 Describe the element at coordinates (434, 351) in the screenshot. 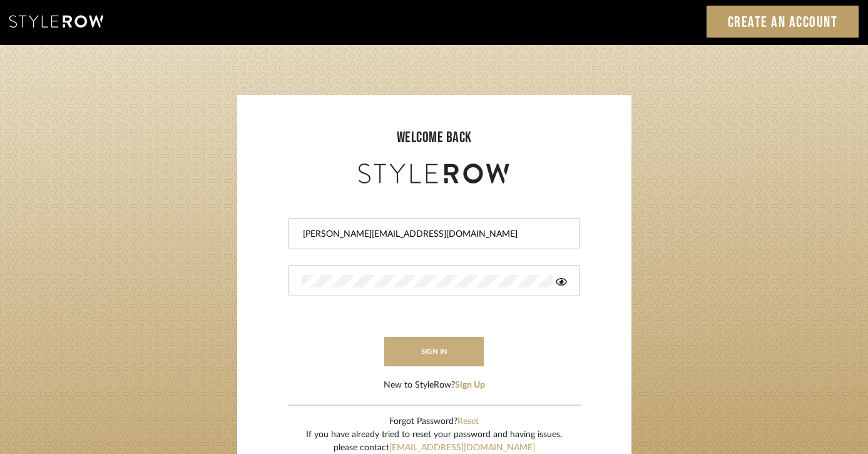

I see `button: sign in` at that location.